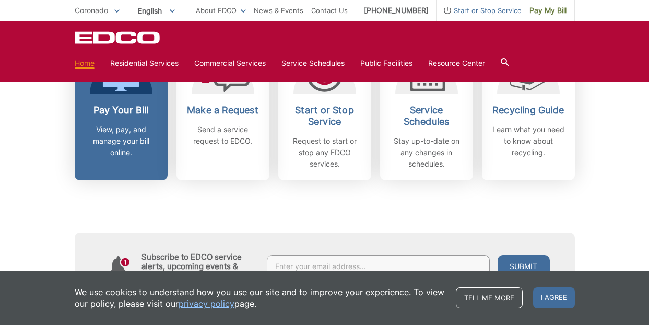 The image size is (649, 325). Describe the element at coordinates (144, 63) in the screenshot. I see `a: Residential Services` at that location.